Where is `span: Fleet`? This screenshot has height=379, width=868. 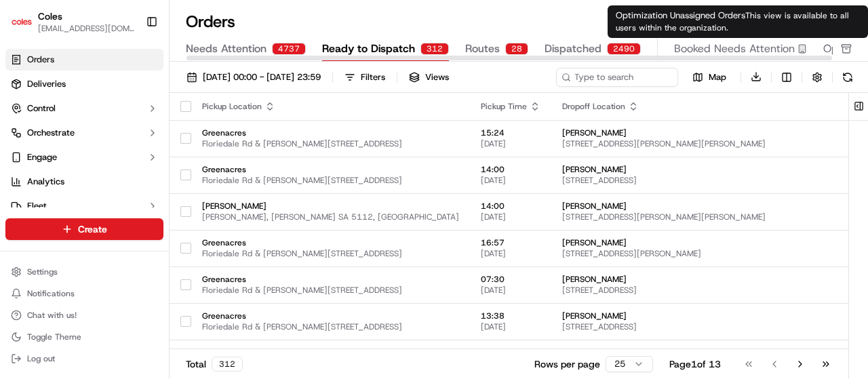 span: Fleet is located at coordinates (36, 206).